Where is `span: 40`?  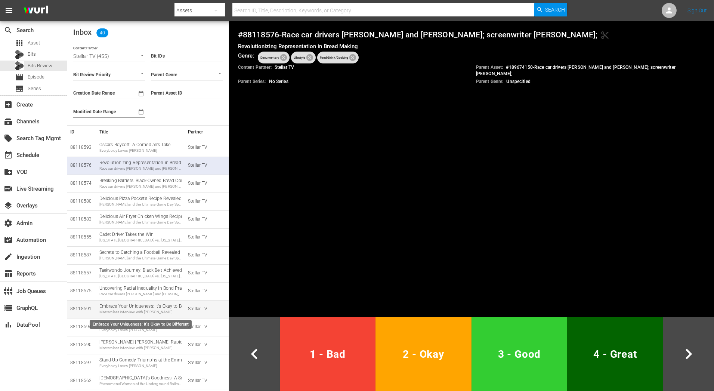 span: 40 is located at coordinates (102, 33).